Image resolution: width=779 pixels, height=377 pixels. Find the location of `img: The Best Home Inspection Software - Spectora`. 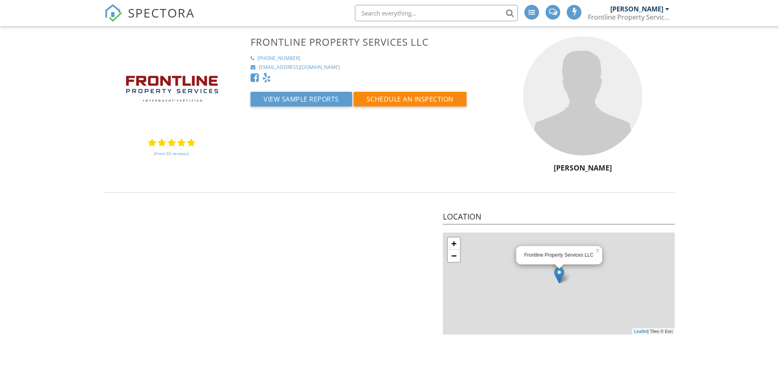

img: The Best Home Inspection Software - Spectora is located at coordinates (113, 13).